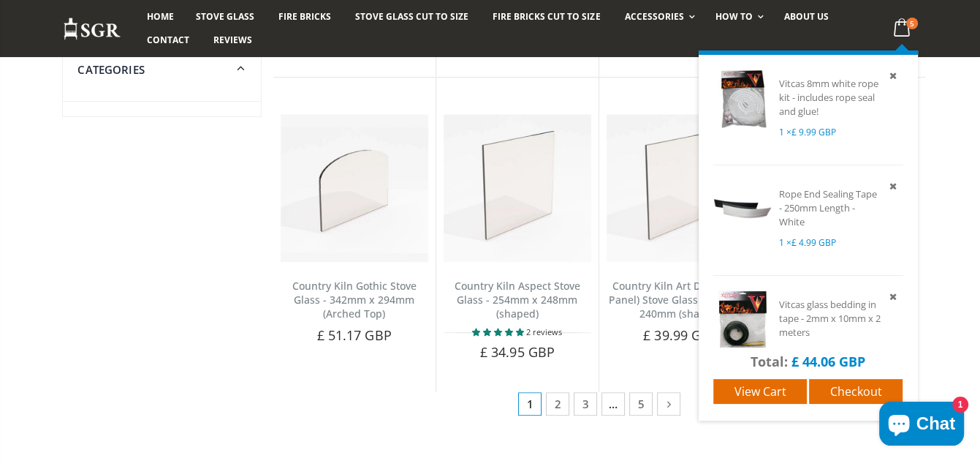 The height and width of the screenshot is (461, 980). I want to click on span: Checkout, so click(856, 391).